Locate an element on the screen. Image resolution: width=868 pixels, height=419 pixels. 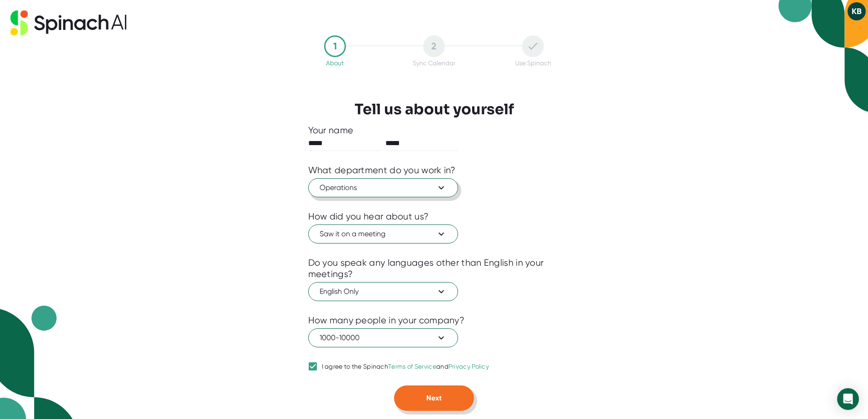
div: How many people in your company? is located at coordinates (387, 320).